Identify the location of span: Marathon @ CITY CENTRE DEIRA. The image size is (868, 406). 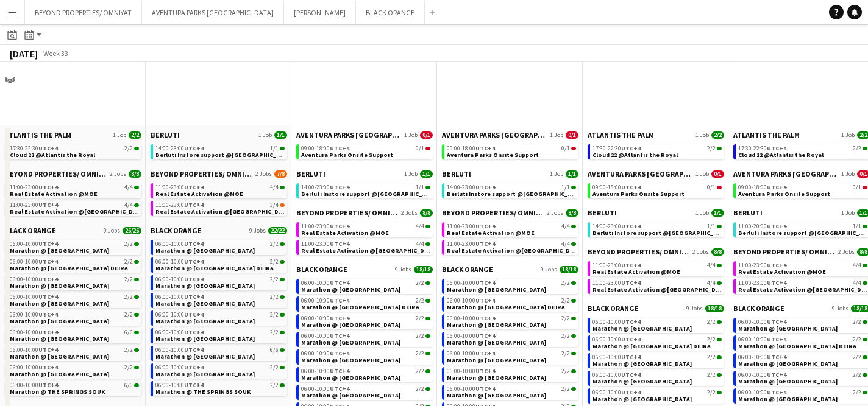
(69, 268).